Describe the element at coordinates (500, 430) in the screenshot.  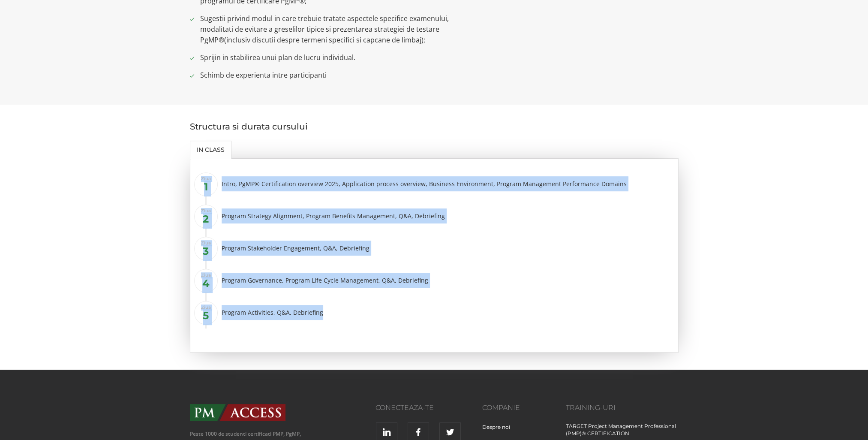
I see `a: Despre noi` at that location.